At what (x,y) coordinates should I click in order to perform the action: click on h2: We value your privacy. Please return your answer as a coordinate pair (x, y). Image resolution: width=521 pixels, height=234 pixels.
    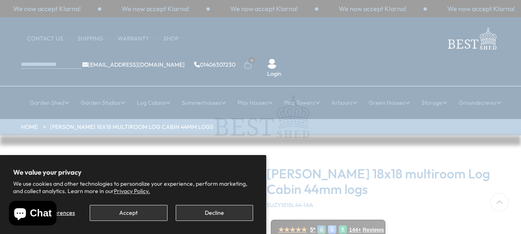
    Looking at the image, I should click on (133, 172).